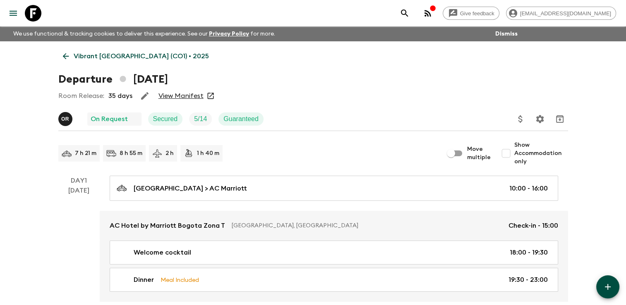 Image resolution: width=626 pixels, height=305 pixels. What do you see at coordinates (66, 118) in the screenshot?
I see `span: Oscar Rincon` at bounding box center [66, 118].